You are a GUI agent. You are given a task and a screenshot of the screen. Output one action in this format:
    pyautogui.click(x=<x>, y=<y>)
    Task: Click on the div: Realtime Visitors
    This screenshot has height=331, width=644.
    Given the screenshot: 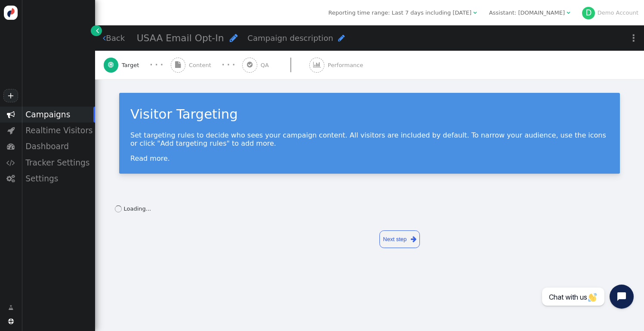 What is the action you would take?
    pyautogui.click(x=58, y=131)
    